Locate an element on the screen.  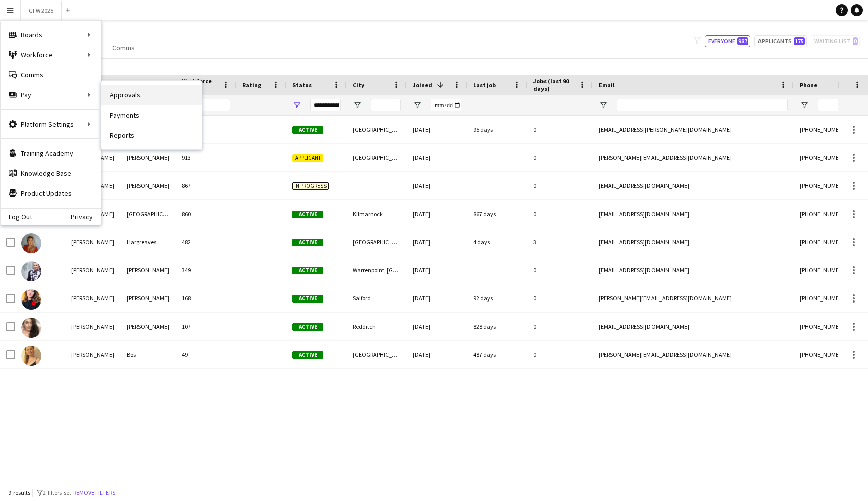
span: Status is located at coordinates (302, 85).